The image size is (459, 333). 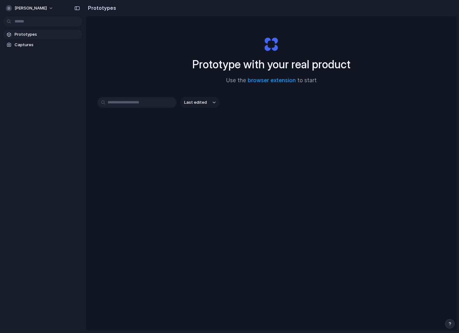 What do you see at coordinates (47, 34) in the screenshot?
I see `span: Prototypes` at bounding box center [47, 34].